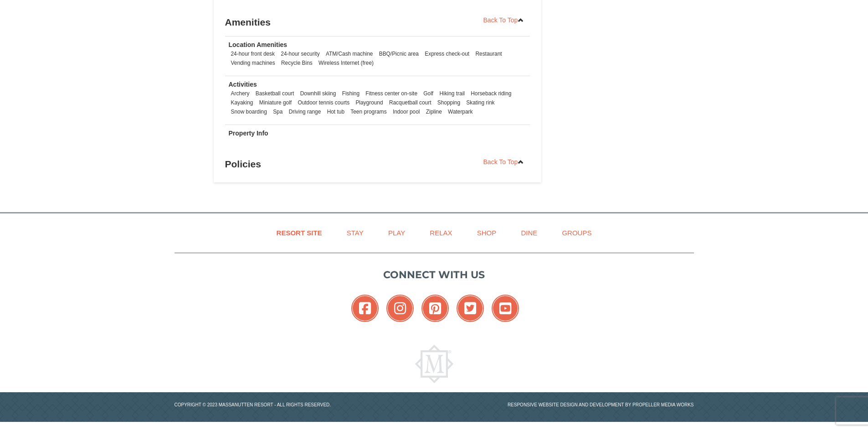  I want to click on li: Fishing, so click(351, 94).